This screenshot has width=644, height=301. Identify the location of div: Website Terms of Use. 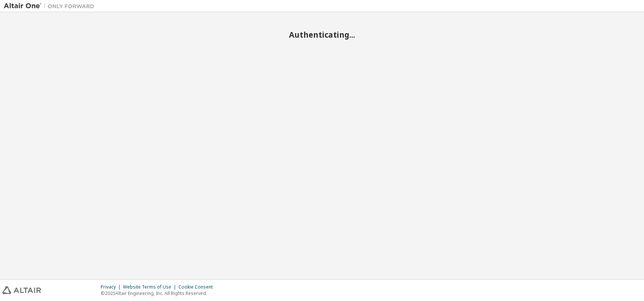
(150, 287).